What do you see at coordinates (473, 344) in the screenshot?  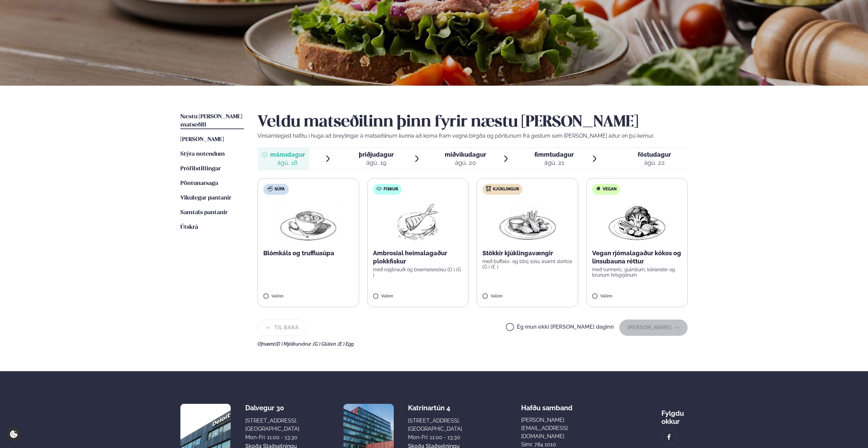 I see `div: Ofnæmi:` at bounding box center [473, 344].